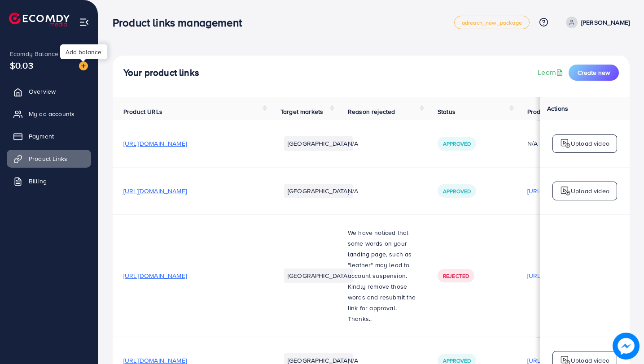 The height and width of the screenshot is (364, 644). What do you see at coordinates (593, 73) in the screenshot?
I see `span: Create new` at bounding box center [593, 73].